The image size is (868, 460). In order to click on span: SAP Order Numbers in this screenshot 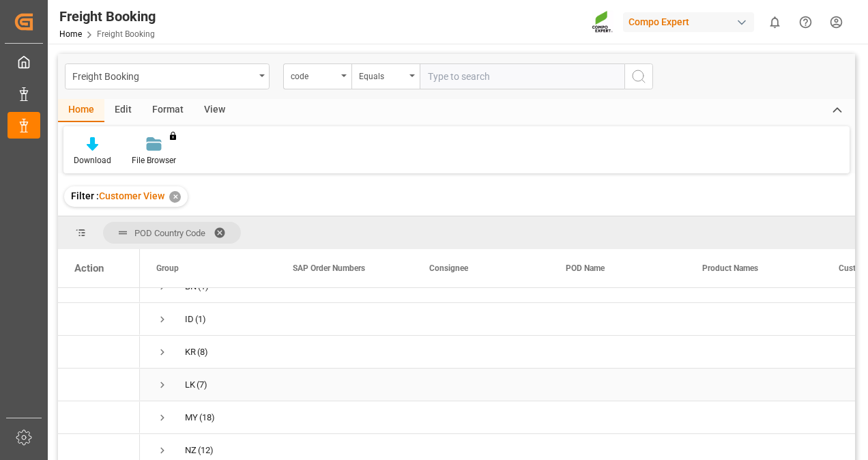, I will do `click(329, 268)`.